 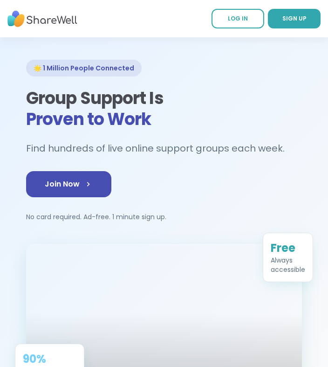 What do you see at coordinates (288, 260) in the screenshot?
I see `div: Always accessible` at bounding box center [288, 260].